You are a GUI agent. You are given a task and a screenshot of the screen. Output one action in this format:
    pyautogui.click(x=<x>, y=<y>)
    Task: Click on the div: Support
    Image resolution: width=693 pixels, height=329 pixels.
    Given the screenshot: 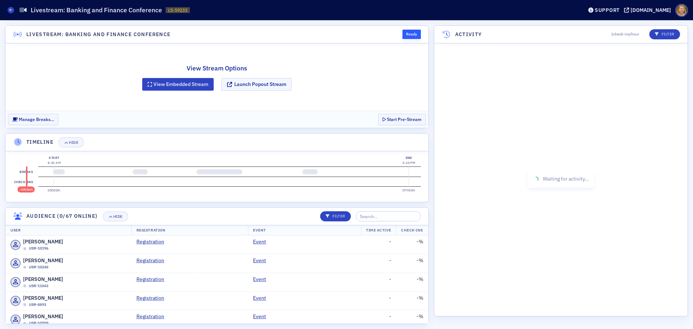 What is the action you would take?
    pyautogui.click(x=607, y=10)
    